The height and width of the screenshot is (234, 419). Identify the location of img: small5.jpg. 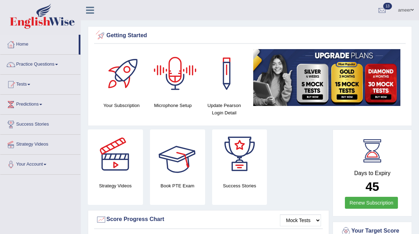
(326, 78).